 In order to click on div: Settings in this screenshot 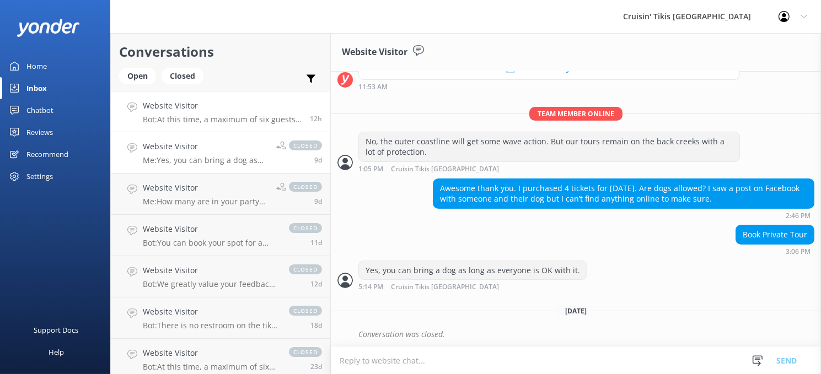, I will do `click(40, 176)`.